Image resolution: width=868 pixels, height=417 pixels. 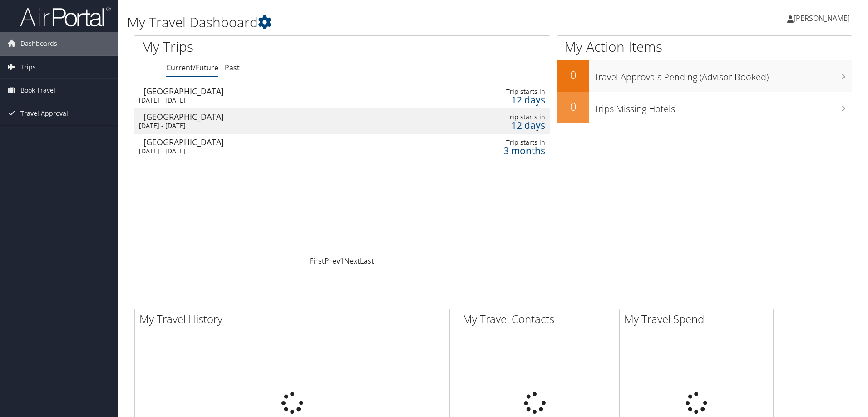 I want to click on h3: Trips Missing Hotels, so click(x=723, y=106).